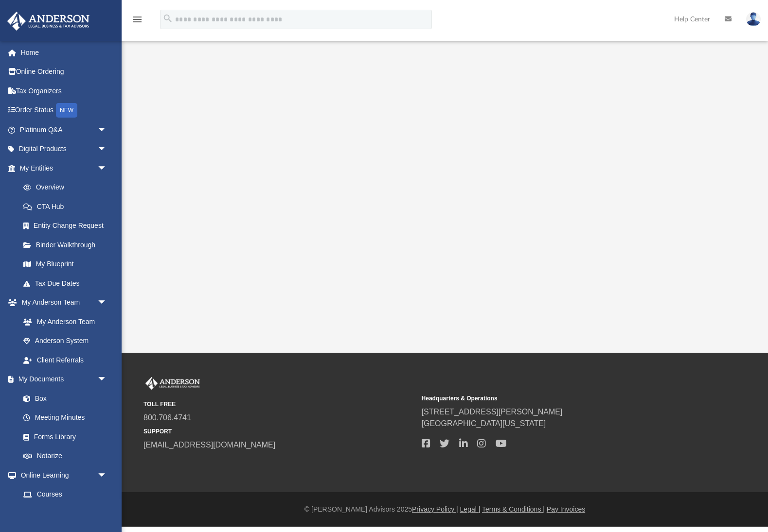  What do you see at coordinates (138, 20) in the screenshot?
I see `i: menu` at bounding box center [138, 20].